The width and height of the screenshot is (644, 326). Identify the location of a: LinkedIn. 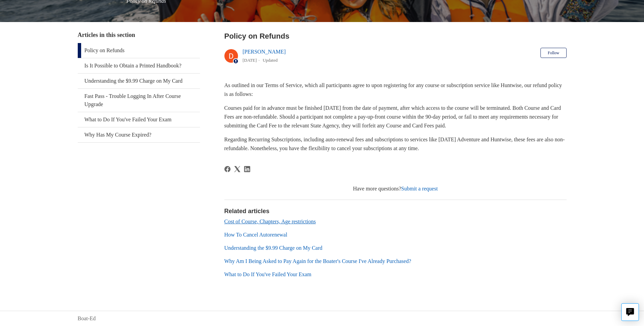
(247, 169).